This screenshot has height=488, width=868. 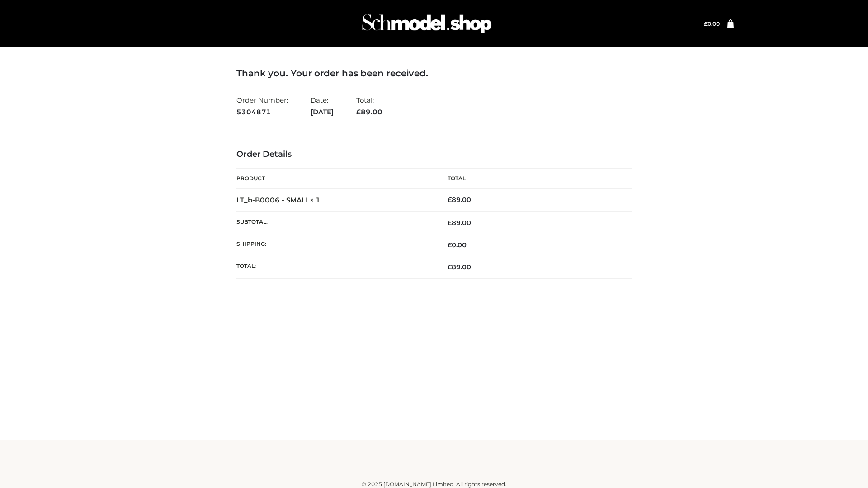 What do you see at coordinates (315, 200) in the screenshot?
I see `strong: × 1` at bounding box center [315, 200].